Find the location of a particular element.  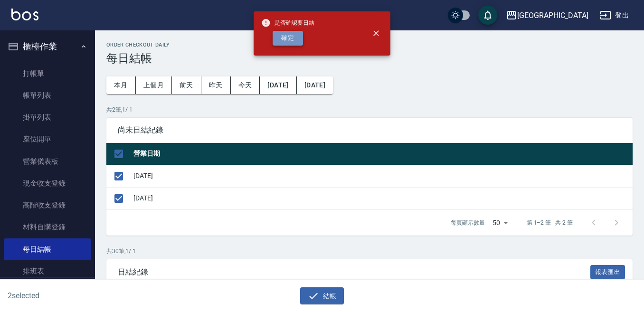

a: 排班表 is located at coordinates (47, 272).